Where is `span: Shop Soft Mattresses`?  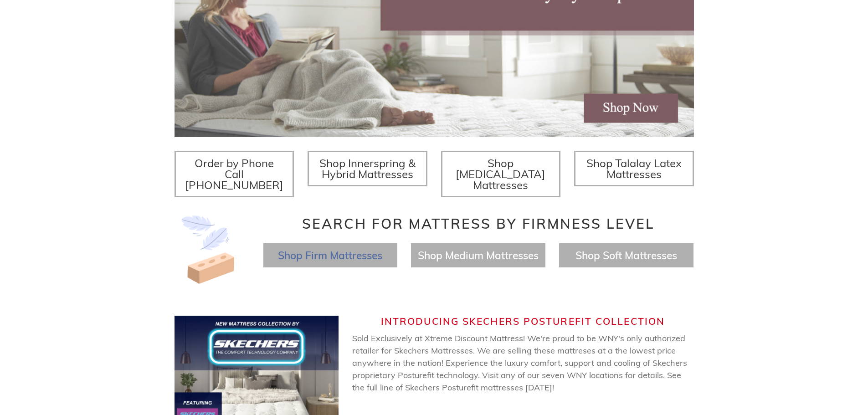
span: Shop Soft Mattresses is located at coordinates (627, 255).